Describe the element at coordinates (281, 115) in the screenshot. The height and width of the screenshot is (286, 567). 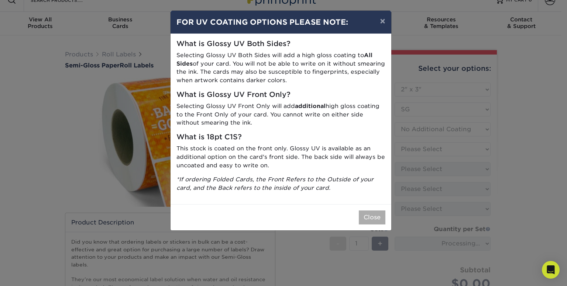
I see `p: Selecting Glossy UV Front Only will add high gloss coating to the Front Only of your card. You ca...` at that location.